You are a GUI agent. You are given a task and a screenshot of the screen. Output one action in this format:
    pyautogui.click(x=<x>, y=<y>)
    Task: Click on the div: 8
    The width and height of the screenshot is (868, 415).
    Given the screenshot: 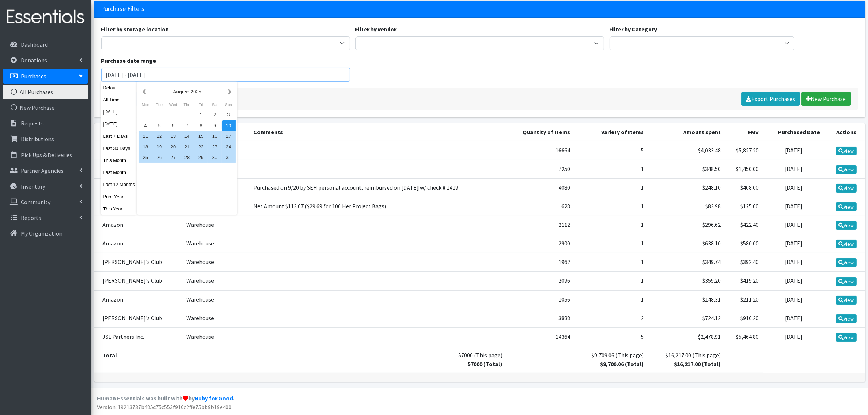 What is the action you would take?
    pyautogui.click(x=201, y=125)
    